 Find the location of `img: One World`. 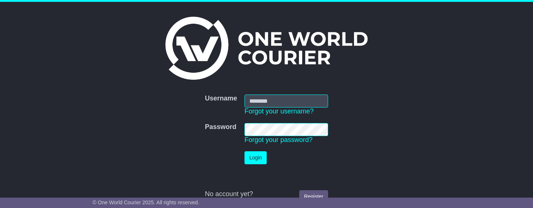

img: One World is located at coordinates (266, 48).